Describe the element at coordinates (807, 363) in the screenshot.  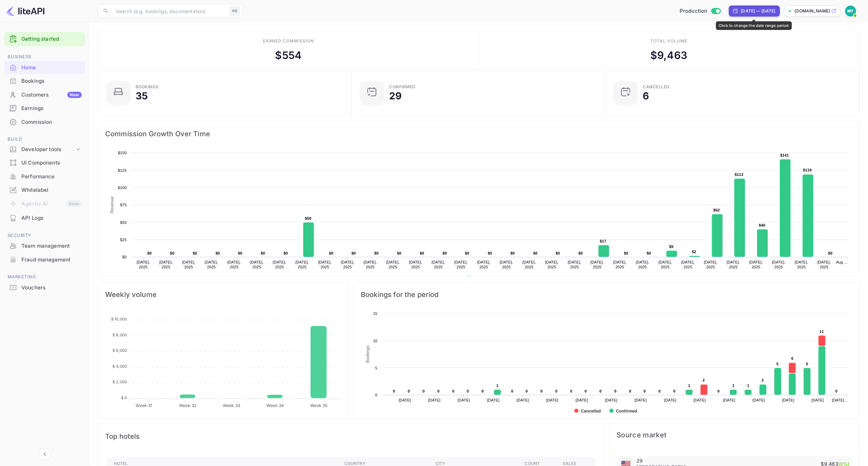
I see `text: 5` at that location.